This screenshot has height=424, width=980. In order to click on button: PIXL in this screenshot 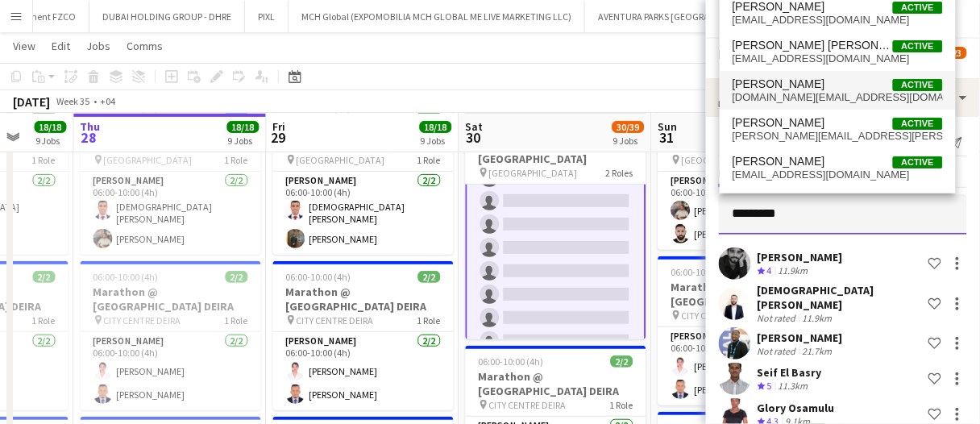, I will do `click(267, 16)`.